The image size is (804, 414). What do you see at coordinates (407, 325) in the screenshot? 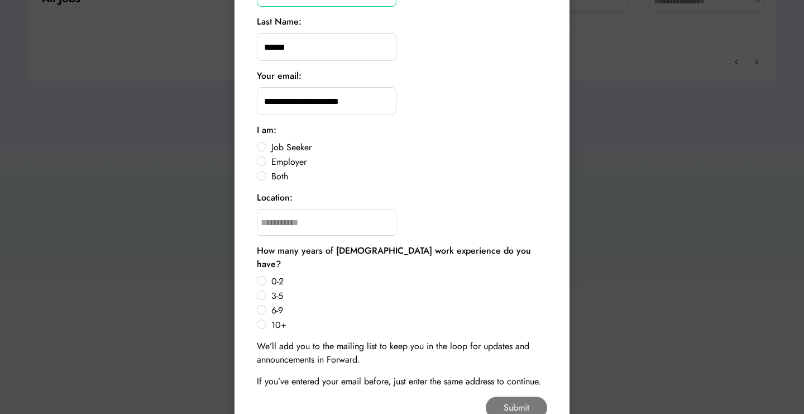
I see `label: 10+` at bounding box center [407, 325].